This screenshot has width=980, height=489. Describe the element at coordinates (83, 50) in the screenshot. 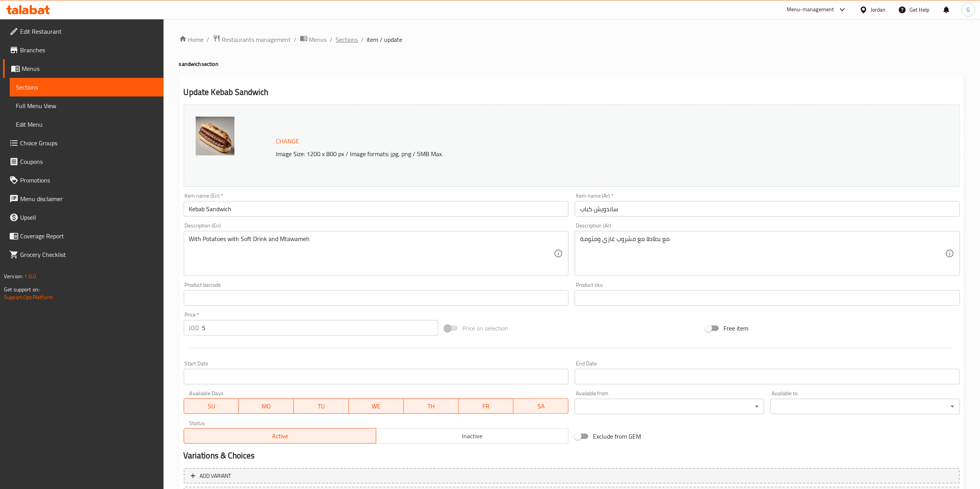

I see `a: Branches` at that location.